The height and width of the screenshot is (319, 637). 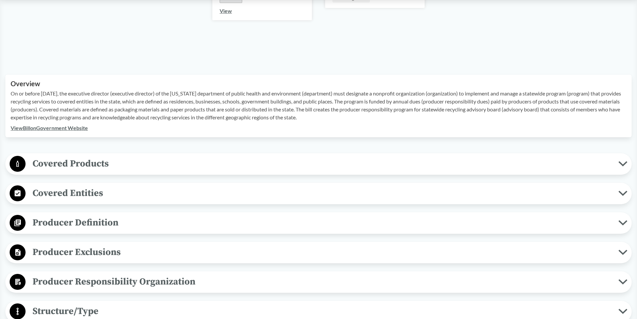 What do you see at coordinates (318, 223) in the screenshot?
I see `button: Producer Definition` at bounding box center [318, 223].